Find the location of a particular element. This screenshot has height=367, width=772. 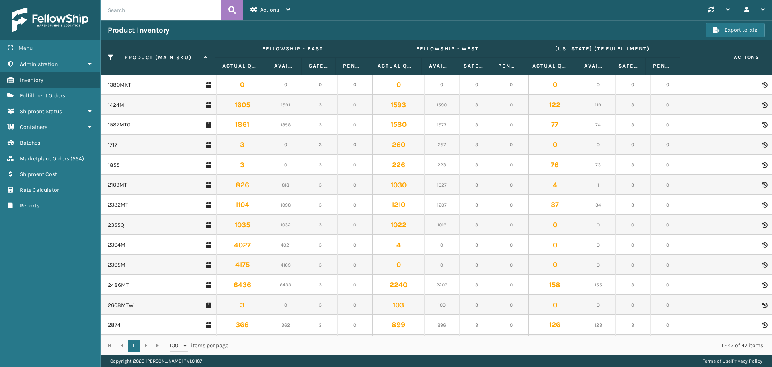

td: 1858 is located at coordinates (286, 125).